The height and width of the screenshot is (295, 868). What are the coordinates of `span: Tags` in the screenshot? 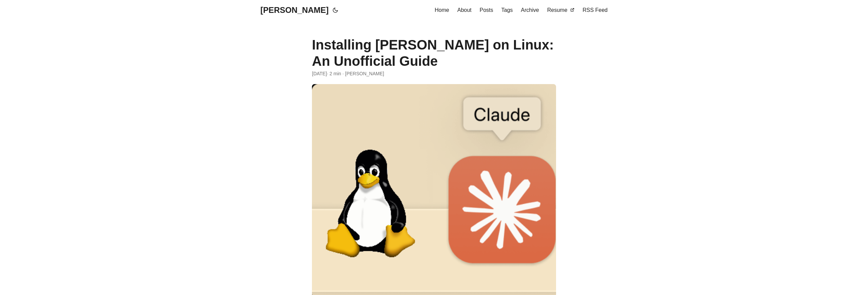 It's located at (507, 10).